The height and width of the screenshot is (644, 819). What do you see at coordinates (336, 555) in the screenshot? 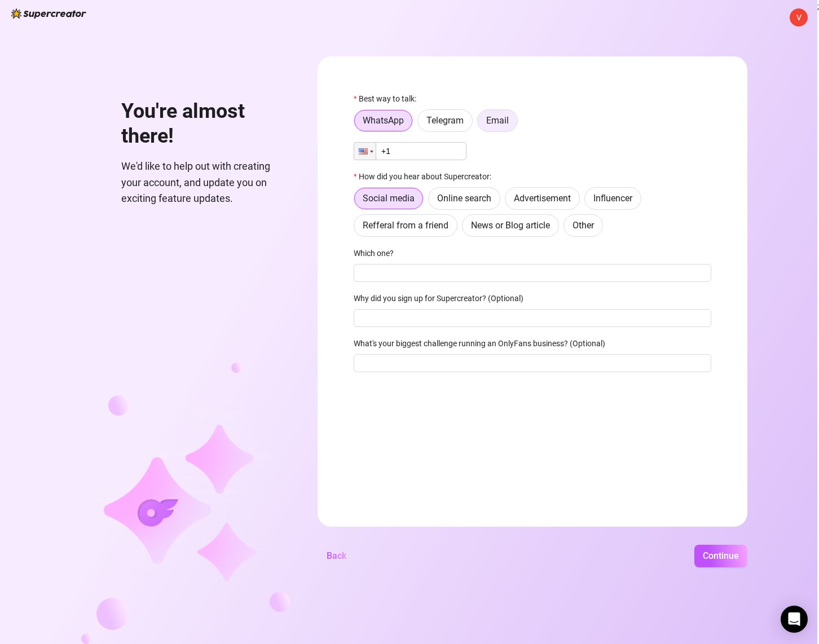
I see `span: Back` at bounding box center [336, 555].